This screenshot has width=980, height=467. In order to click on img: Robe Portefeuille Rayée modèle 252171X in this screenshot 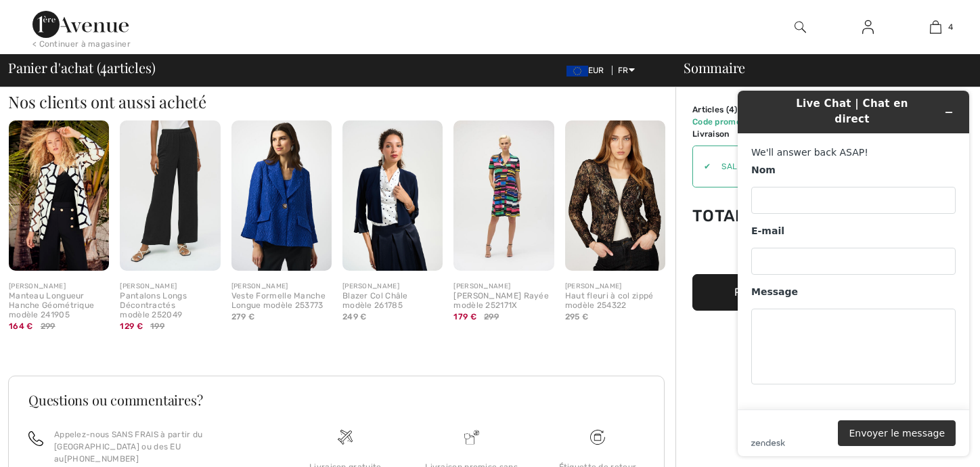, I will do `click(503, 196)`.